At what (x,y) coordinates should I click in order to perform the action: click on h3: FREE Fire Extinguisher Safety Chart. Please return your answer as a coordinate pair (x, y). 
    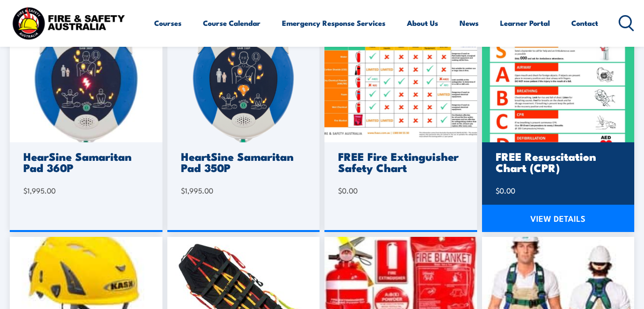
    Looking at the image, I should click on (399, 162).